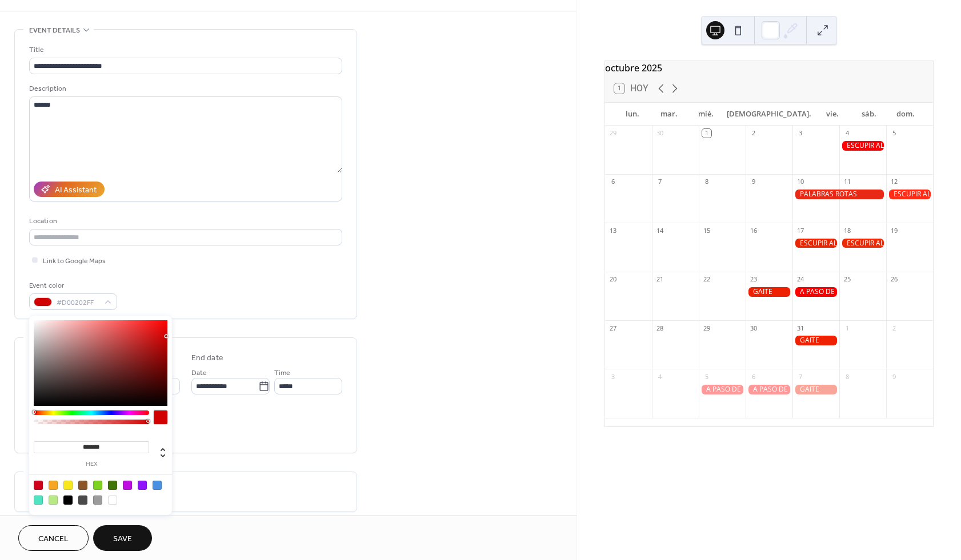 This screenshot has width=961, height=560. I want to click on div: #4A4A4A, so click(83, 500).